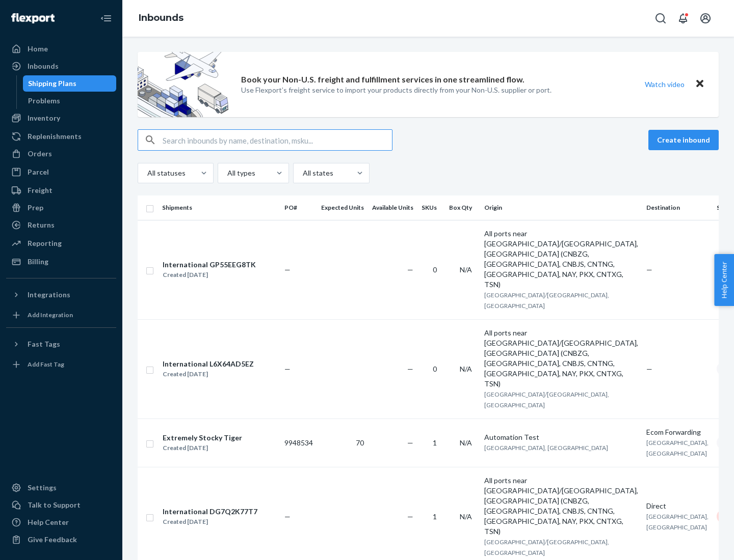  What do you see at coordinates (343, 208) in the screenshot?
I see `th: Expected Units` at bounding box center [343, 208].